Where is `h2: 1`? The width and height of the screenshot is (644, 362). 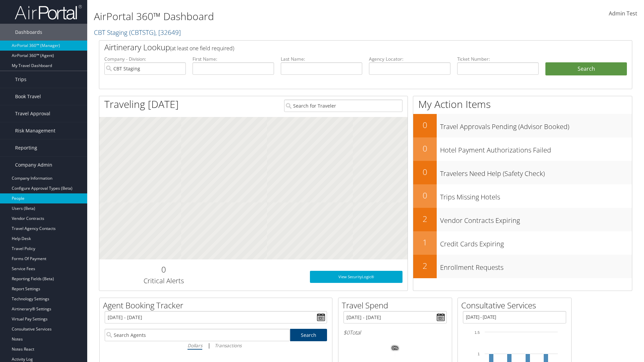
h2: 1 is located at coordinates (425, 242).